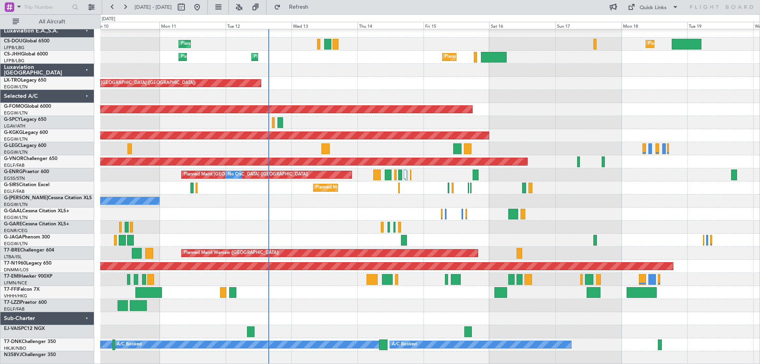 This screenshot has height=364, width=760. Describe the element at coordinates (24, 328) in the screenshot. I see `a: EJ-VAISPC12 NGX` at that location.